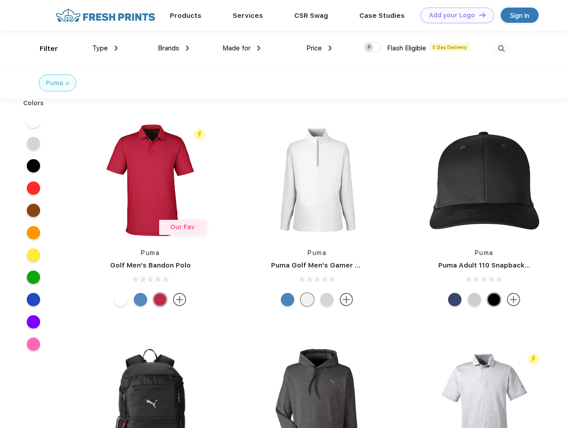 The width and height of the screenshot is (568, 428). What do you see at coordinates (474, 299) in the screenshot?
I see `div: Quarry Brt Whit` at bounding box center [474, 299].